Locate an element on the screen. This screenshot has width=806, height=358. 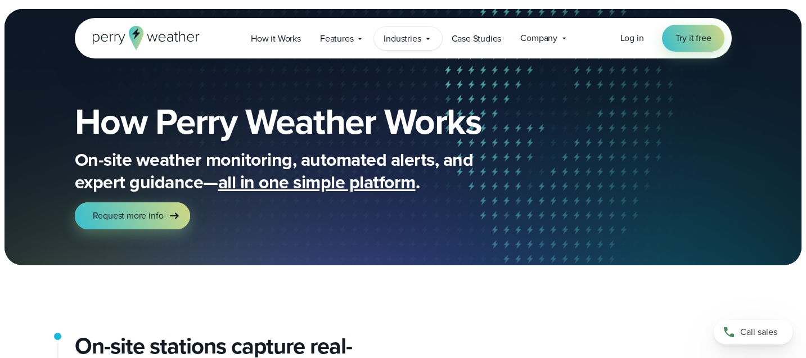
a: Request more info is located at coordinates (133, 216).